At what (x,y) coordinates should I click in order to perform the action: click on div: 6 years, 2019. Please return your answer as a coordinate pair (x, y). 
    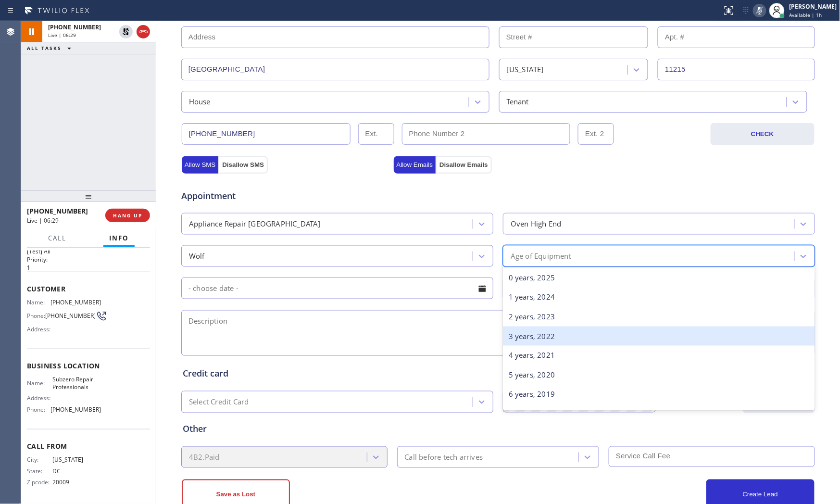
    Looking at the image, I should click on (659, 394).